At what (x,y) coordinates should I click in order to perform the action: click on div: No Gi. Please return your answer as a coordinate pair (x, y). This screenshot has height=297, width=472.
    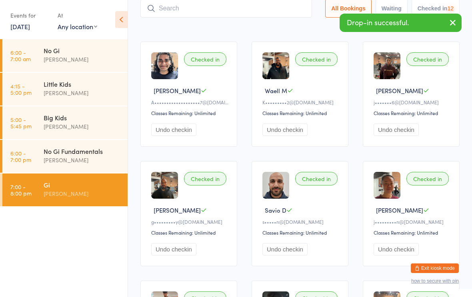
    Looking at the image, I should click on (82, 50).